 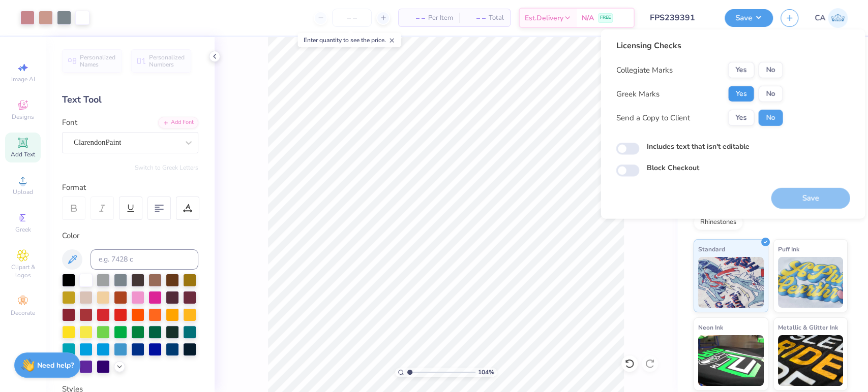 What do you see at coordinates (131, 187) in the screenshot?
I see `div: Format` at bounding box center [131, 187].